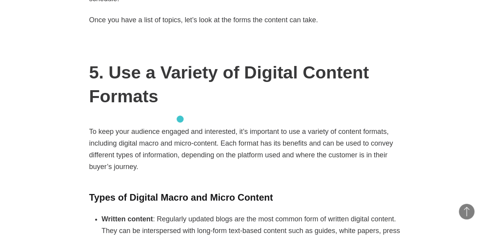 The width and height of the screenshot is (490, 235). Describe the element at coordinates (229, 84) in the screenshot. I see `strong: 5. Use a Variety of Digital Content Formats` at that location.